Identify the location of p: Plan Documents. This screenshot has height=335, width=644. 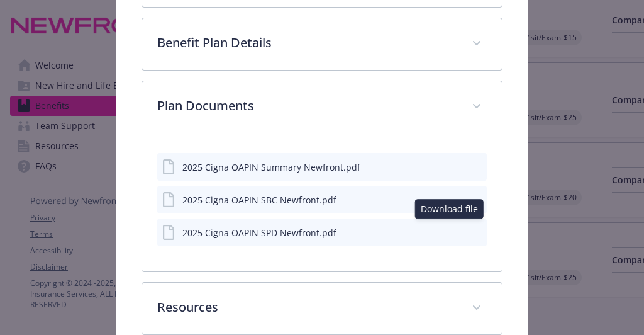
(306, 106).